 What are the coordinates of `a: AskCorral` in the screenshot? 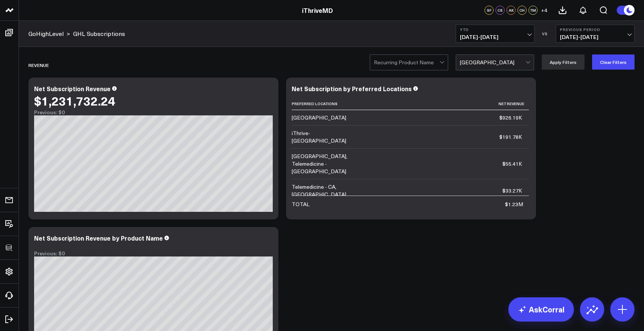 It's located at (541, 310).